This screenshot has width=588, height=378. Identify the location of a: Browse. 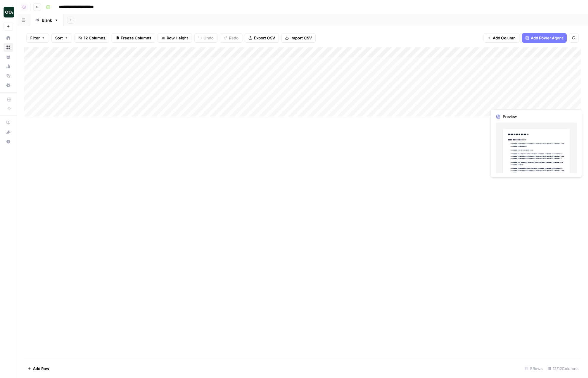
(8, 47).